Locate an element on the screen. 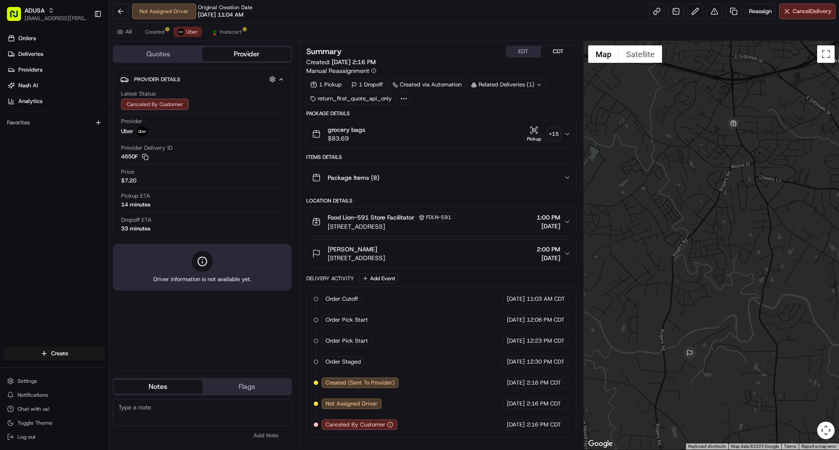 The width and height of the screenshot is (839, 450). a: Powered byPylon is located at coordinates (83, 151).